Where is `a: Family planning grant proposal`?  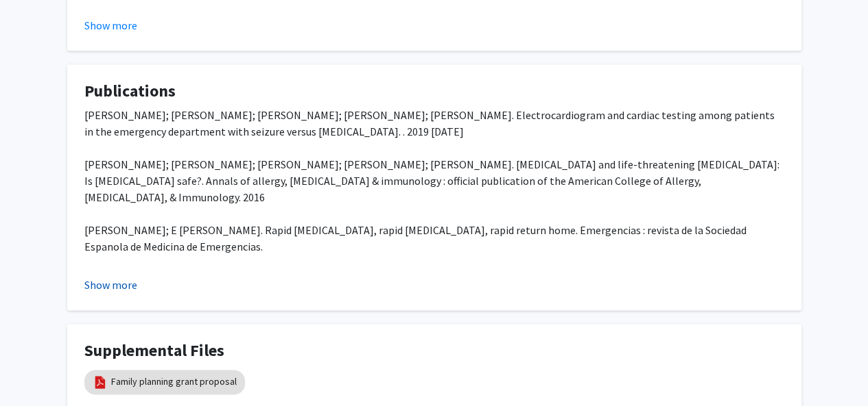 a: Family planning grant proposal is located at coordinates (173, 382).